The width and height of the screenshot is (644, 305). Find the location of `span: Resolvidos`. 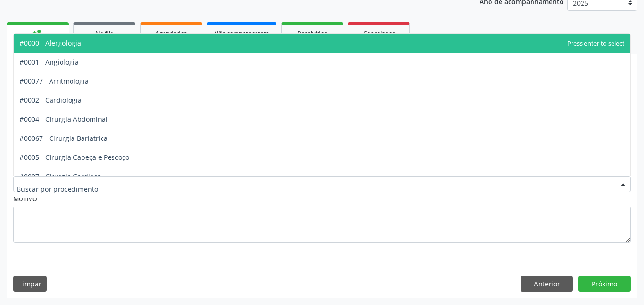

span: Resolvidos is located at coordinates (312, 34).